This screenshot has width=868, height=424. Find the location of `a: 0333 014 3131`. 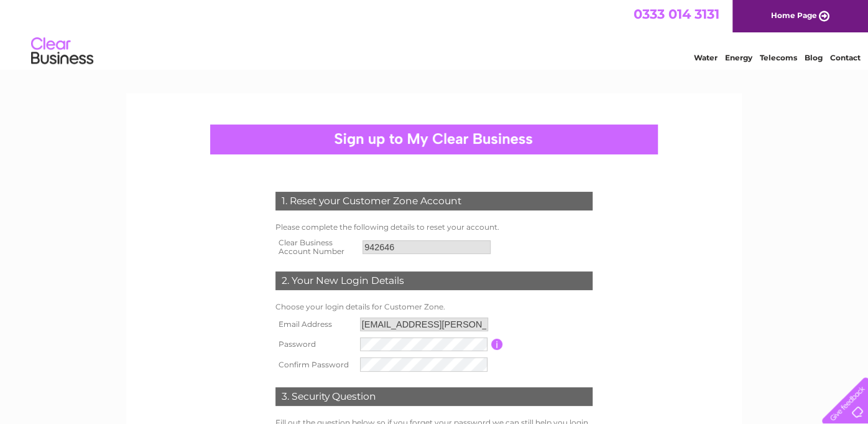

a: 0333 014 3131 is located at coordinates (677, 14).